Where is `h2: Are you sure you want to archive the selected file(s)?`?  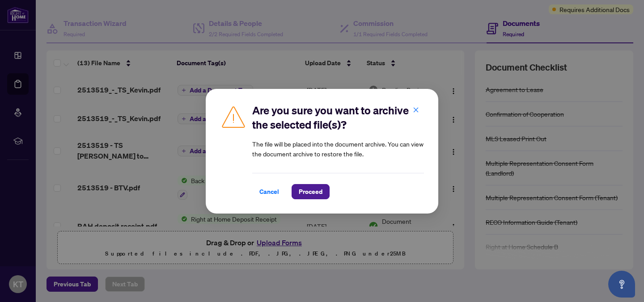
h2: Are you sure you want to archive the selected file(s)? is located at coordinates (338, 117).